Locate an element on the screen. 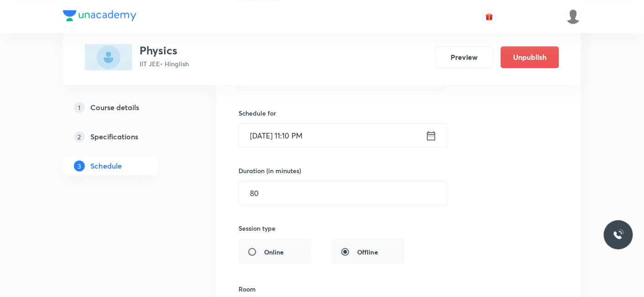  h3: Physics is located at coordinates (164, 50).